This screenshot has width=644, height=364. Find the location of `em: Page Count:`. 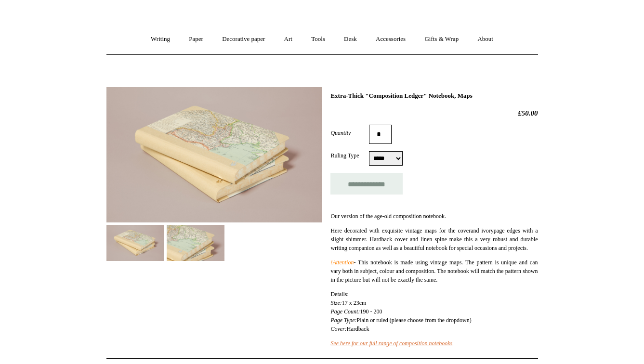

em: Page Count: is located at coordinates (345, 311).